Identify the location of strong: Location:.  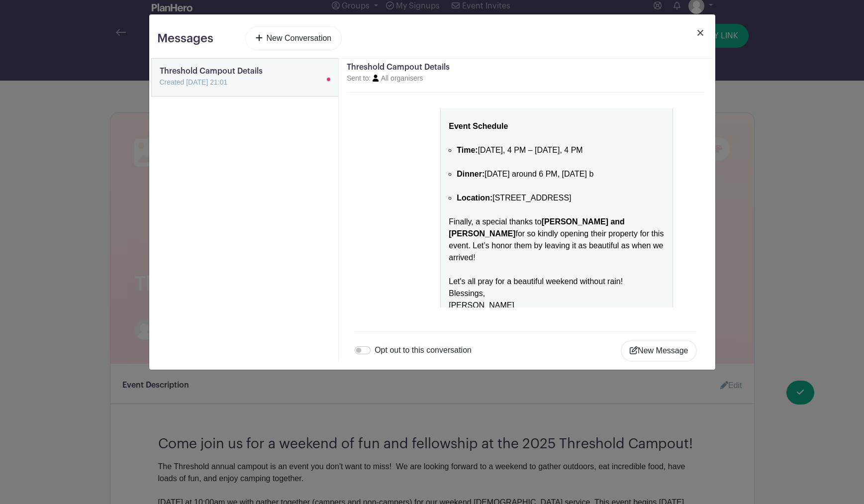
(475, 197).